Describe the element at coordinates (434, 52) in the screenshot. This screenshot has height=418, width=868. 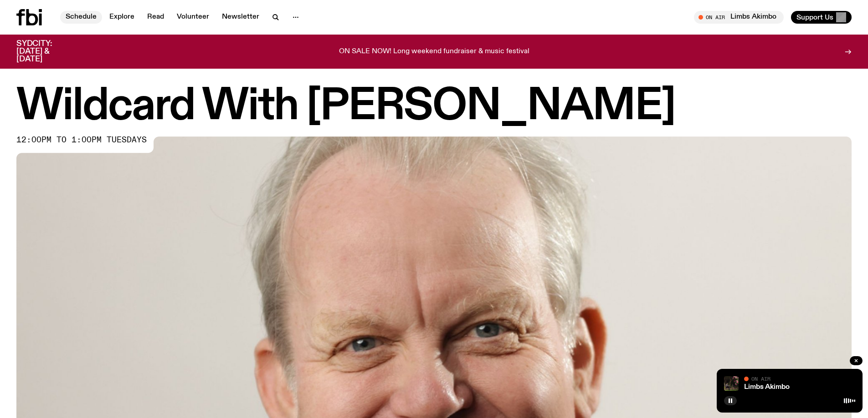
I see `p: ON SALE NOW! Long weekend fundraiser & music festival` at that location.